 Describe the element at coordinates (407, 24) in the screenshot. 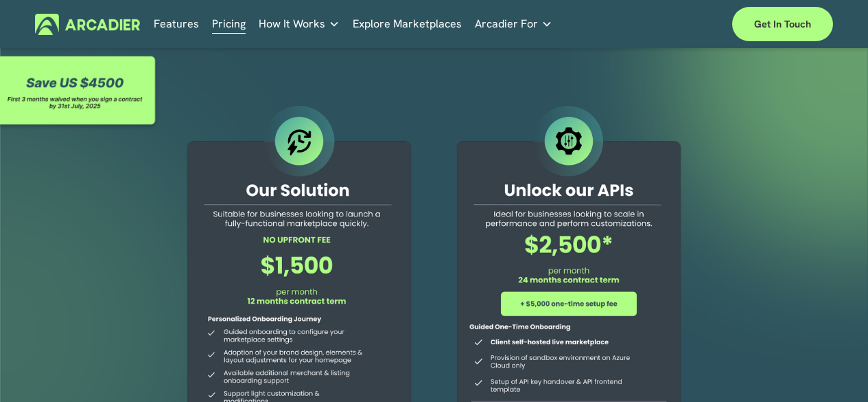

I see `a: Explore Marketplaces` at that location.